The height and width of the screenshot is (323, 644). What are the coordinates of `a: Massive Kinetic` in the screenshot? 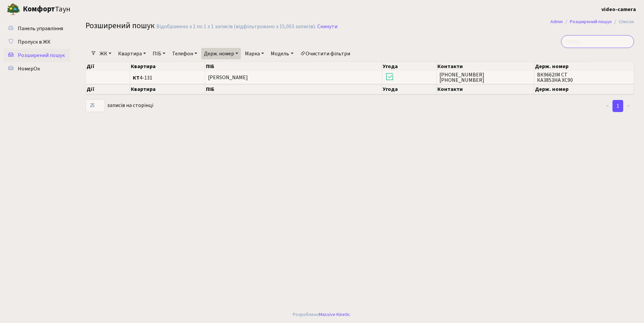 It's located at (334, 314).